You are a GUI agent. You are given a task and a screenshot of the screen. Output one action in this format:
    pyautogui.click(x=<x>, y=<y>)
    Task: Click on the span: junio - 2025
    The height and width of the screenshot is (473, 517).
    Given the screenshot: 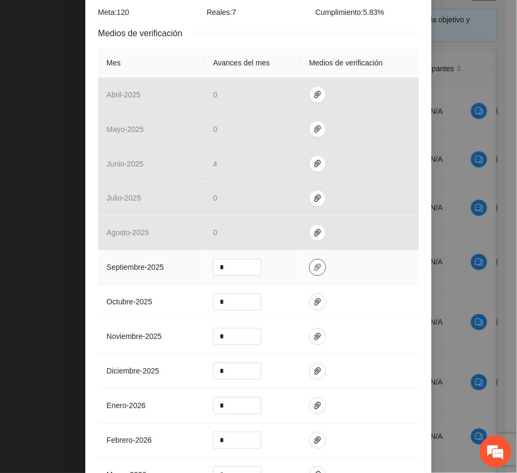 What is the action you would take?
    pyautogui.click(x=125, y=164)
    